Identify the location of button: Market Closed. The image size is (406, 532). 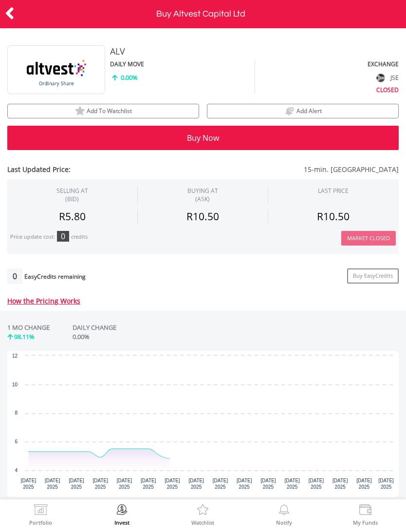
(368, 238).